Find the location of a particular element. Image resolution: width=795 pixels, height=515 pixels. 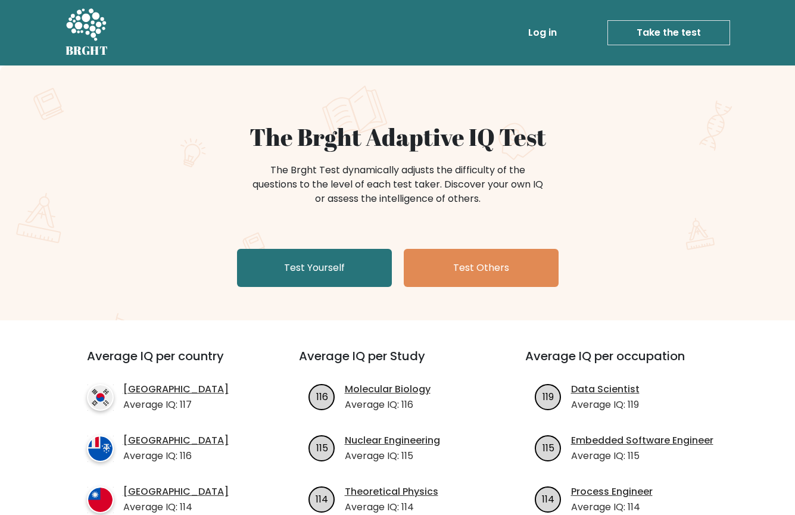

a: BRGHT is located at coordinates (87, 33).